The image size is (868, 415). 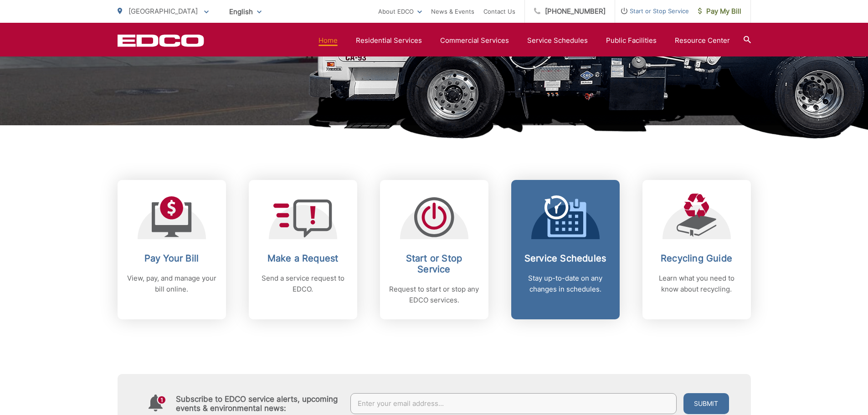 What do you see at coordinates (702, 41) in the screenshot?
I see `a: Resource Center` at bounding box center [702, 41].